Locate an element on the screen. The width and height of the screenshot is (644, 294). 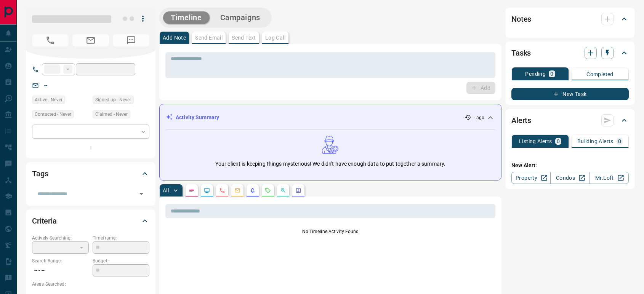
span: Active - Never is located at coordinates (49, 100).